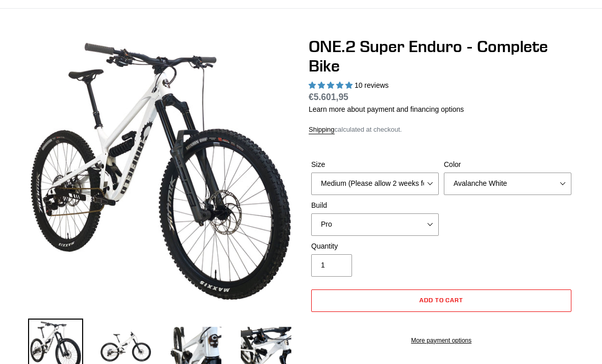  What do you see at coordinates (387, 109) in the screenshot?
I see `a: Learn more about payment and financing options` at bounding box center [387, 109].